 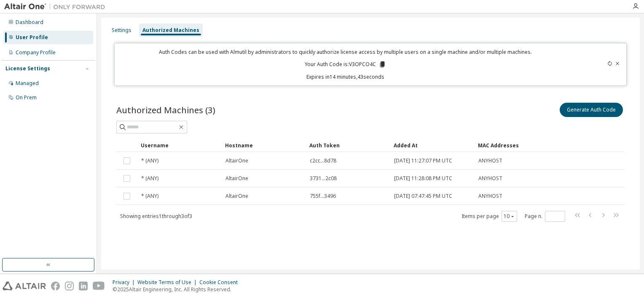 What do you see at coordinates (125, 282) in the screenshot?
I see `div: Privacy` at bounding box center [125, 282].